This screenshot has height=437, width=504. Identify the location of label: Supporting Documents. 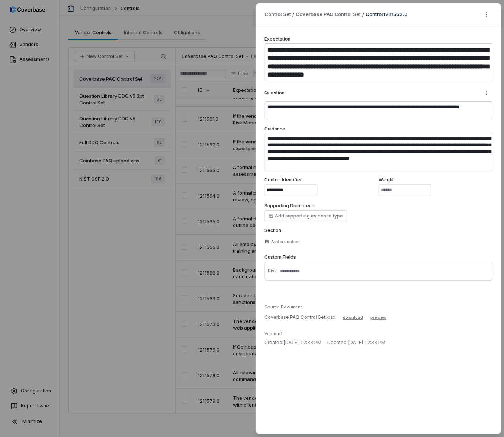
(290, 206).